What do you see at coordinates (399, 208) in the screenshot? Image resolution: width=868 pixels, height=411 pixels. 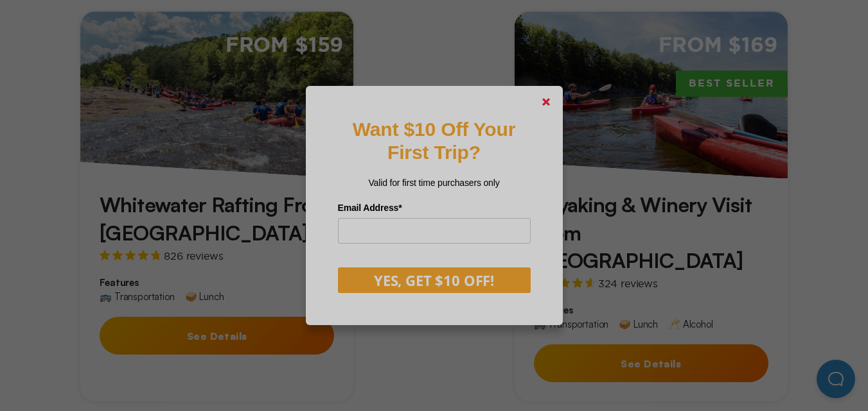 I see `span: Required` at bounding box center [399, 208].